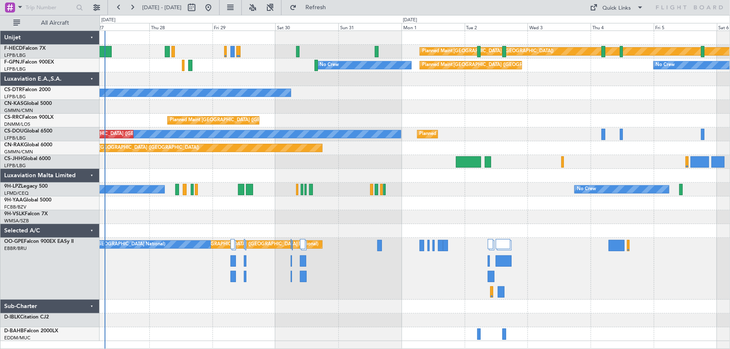  What do you see at coordinates (31, 331) in the screenshot?
I see `a: D-BAHBFalcon 2000LX` at bounding box center [31, 331].